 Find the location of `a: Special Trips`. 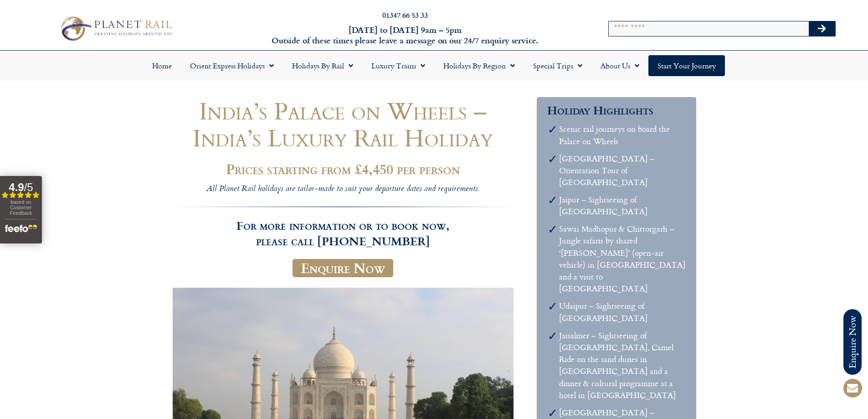

a: Special Trips is located at coordinates (558, 66).